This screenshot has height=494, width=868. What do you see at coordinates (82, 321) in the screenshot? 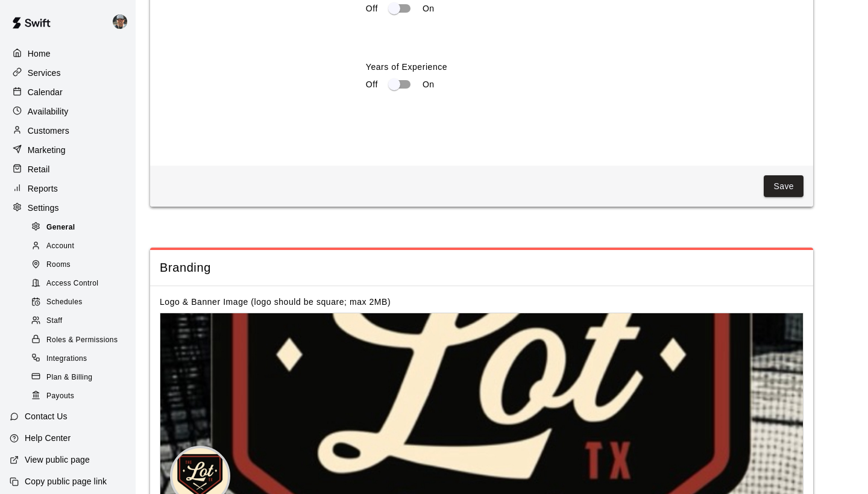
I see `a: Staff` at bounding box center [82, 321].